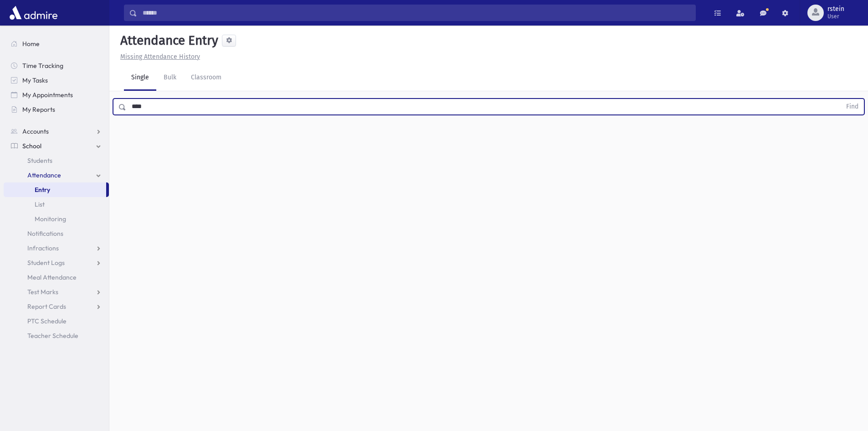 The image size is (868, 431). What do you see at coordinates (50, 219) in the screenshot?
I see `span: Monitoring` at bounding box center [50, 219].